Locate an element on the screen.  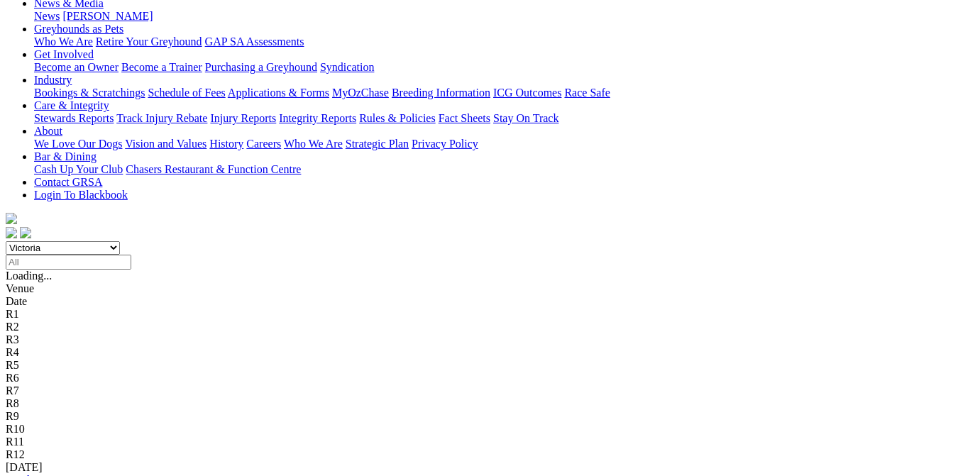
a: Contact GRSA is located at coordinates (68, 181).